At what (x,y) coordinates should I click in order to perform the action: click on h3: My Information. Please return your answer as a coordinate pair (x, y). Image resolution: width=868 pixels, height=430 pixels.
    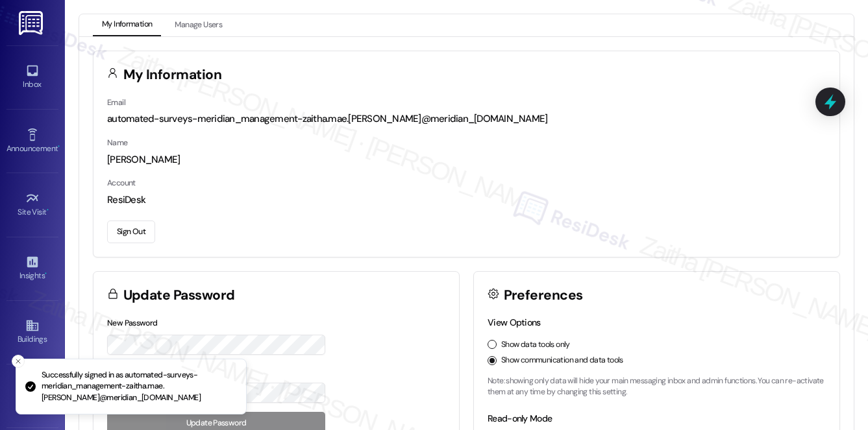
    Looking at the image, I should click on (172, 75).